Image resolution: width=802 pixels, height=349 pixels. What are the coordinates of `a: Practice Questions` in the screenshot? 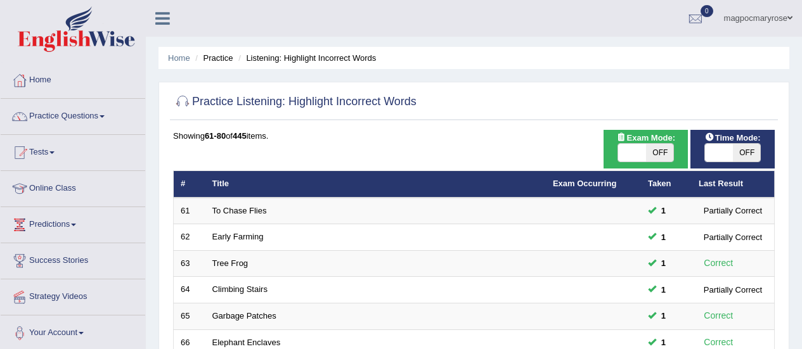 It's located at (73, 115).